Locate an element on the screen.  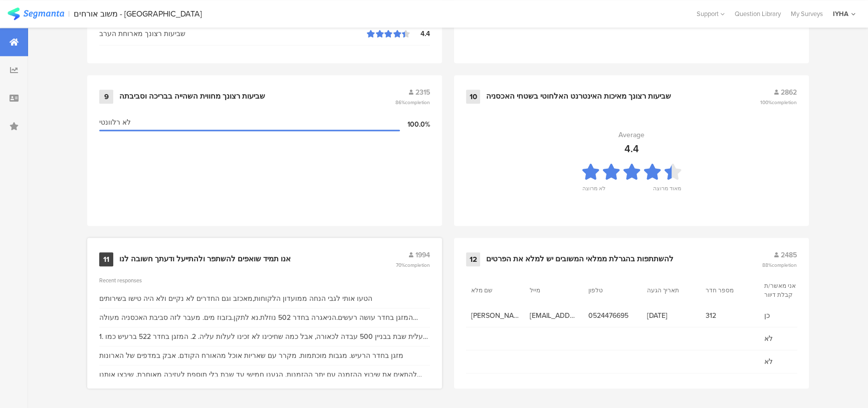
div: My Surveys is located at coordinates (807, 13).